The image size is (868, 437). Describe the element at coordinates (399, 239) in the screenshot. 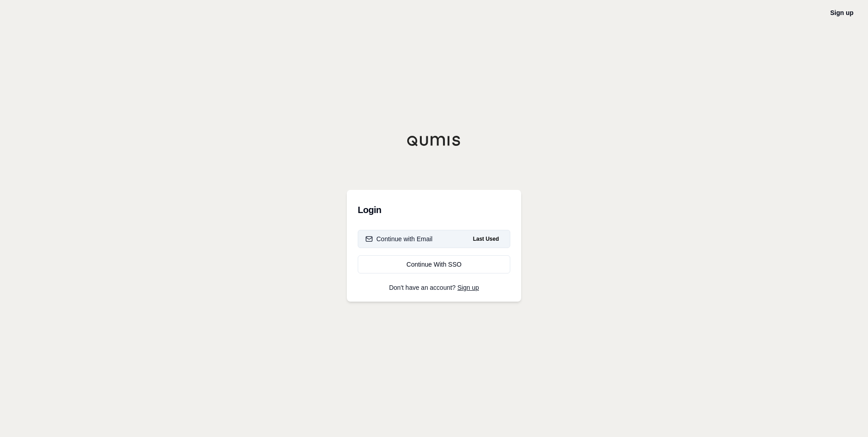

I see `div: Continue with Email` at that location.